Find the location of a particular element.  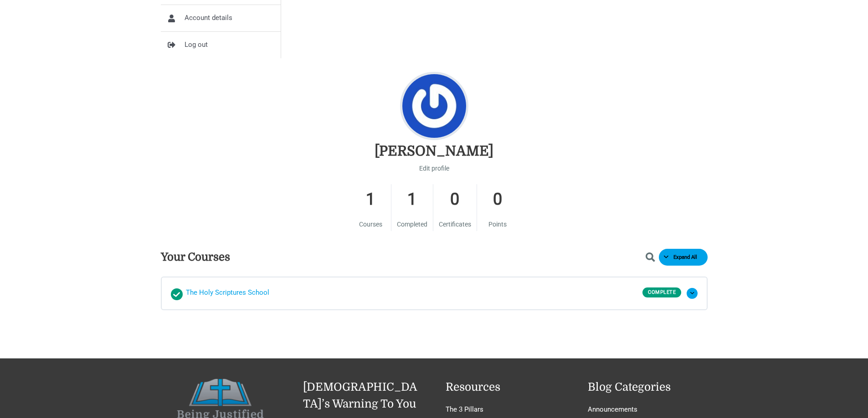

a: Log out is located at coordinates (221, 45).